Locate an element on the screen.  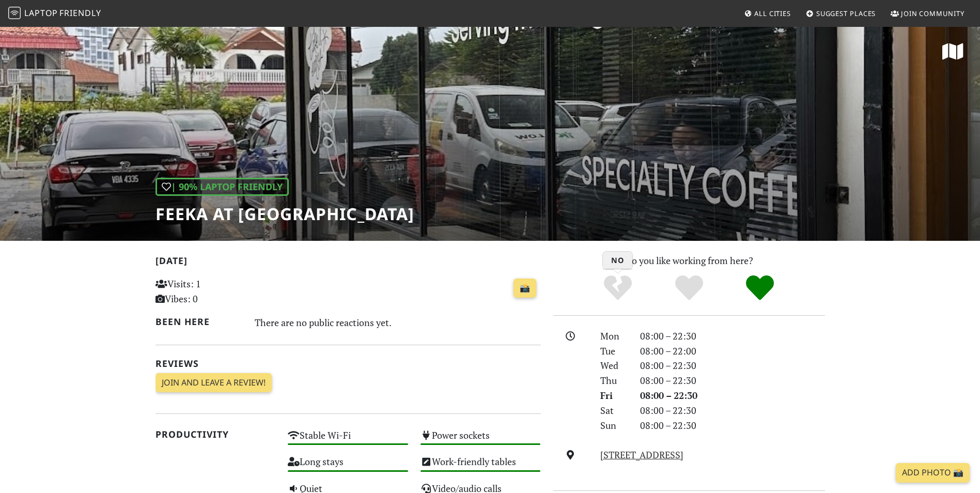
span: All Cities is located at coordinates (772, 14).